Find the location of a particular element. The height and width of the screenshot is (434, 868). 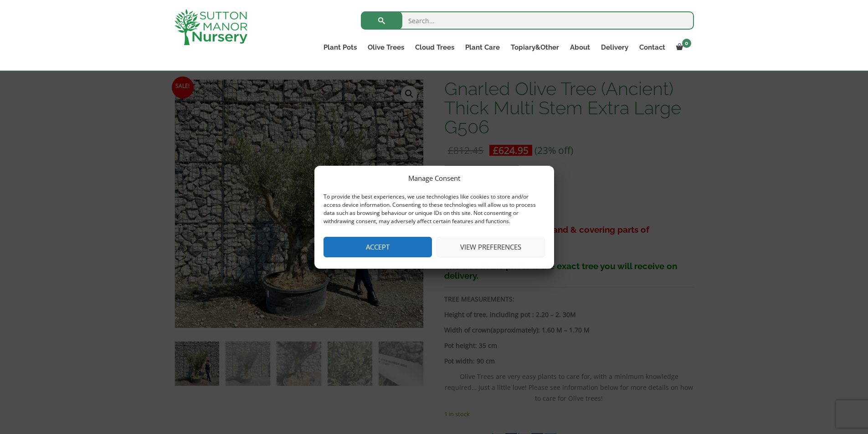

a: Cloud Trees is located at coordinates (434, 47).